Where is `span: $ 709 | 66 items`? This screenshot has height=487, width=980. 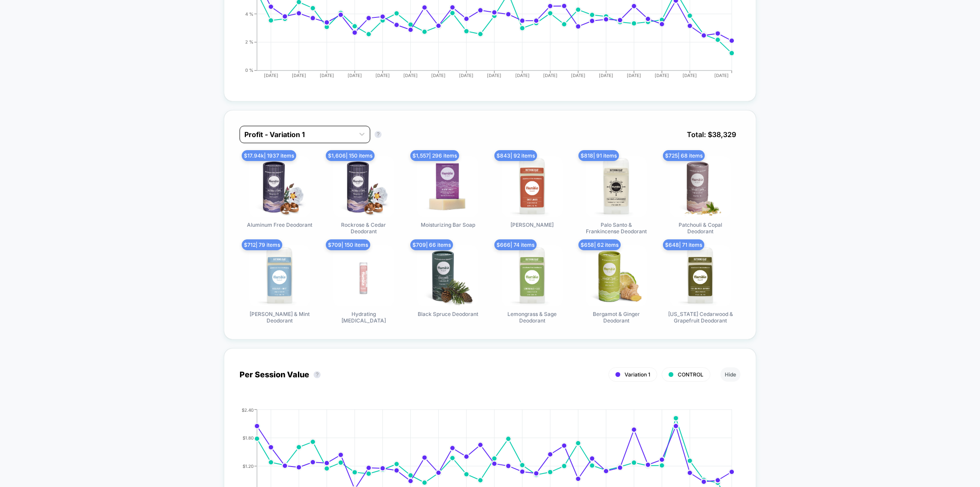 span: $ 709 | 66 items is located at coordinates (432, 244).